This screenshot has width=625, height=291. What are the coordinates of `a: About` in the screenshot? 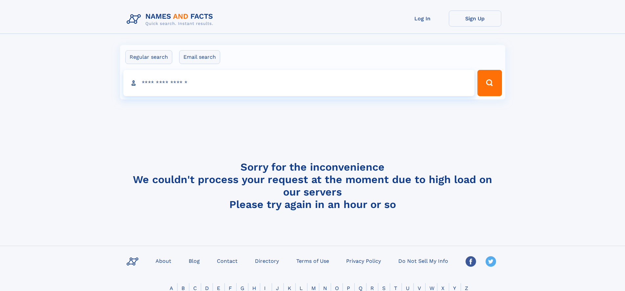 It's located at (163, 260).